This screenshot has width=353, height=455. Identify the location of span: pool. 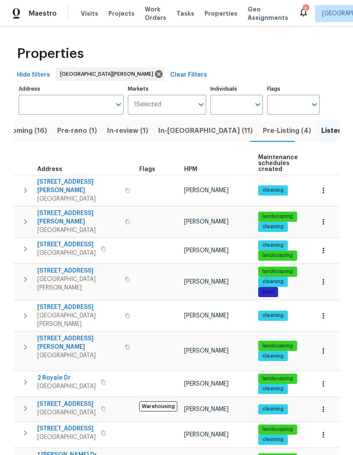
(268, 292).